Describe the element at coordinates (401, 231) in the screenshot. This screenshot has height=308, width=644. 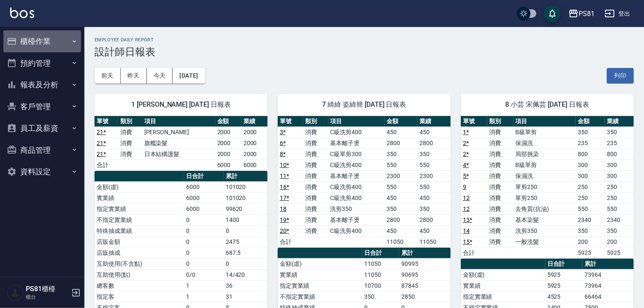
I see `td: 450` at that location.